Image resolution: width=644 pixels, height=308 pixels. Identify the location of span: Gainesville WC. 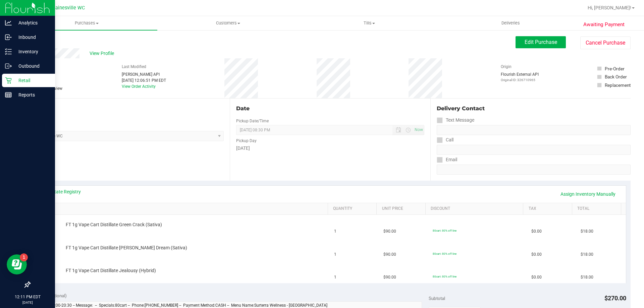
(69, 8).